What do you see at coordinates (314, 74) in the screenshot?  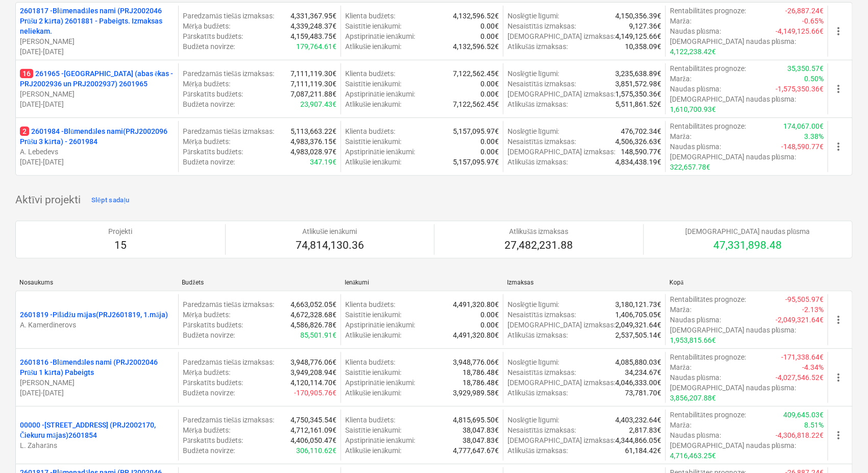 I see `p: 7,111,119.30€` at bounding box center [314, 74].